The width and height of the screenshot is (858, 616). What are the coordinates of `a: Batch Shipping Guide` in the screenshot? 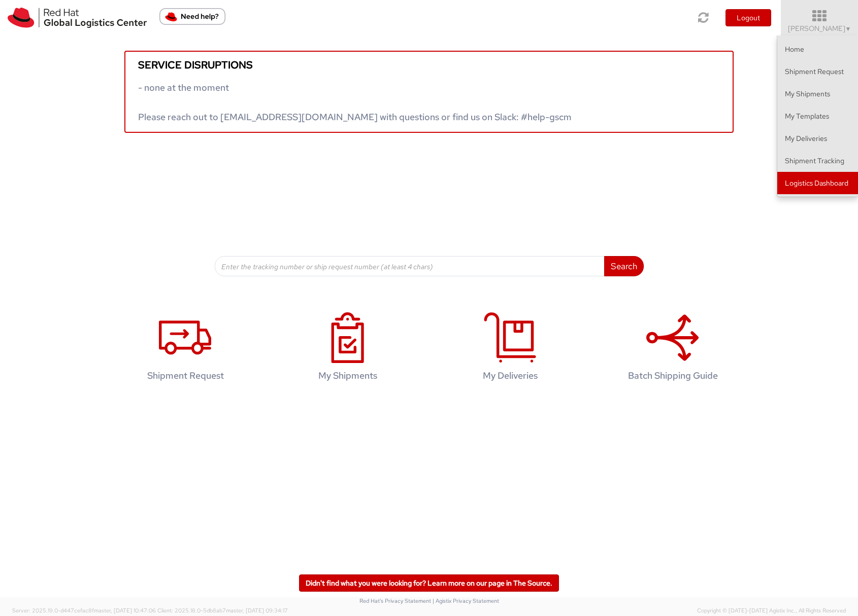 It's located at (672, 349).